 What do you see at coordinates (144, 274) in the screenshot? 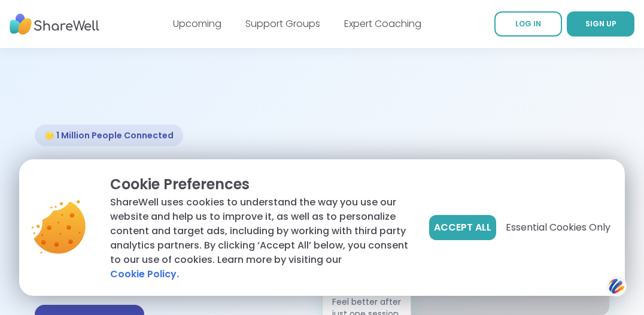
I see `a: Cookie Policy.` at bounding box center [144, 274].